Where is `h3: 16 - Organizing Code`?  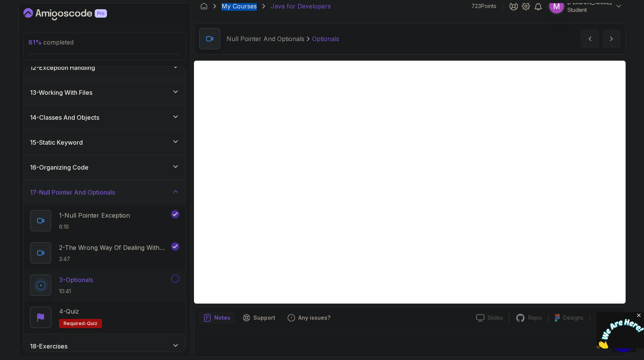
h3: 16 - Organizing Code is located at coordinates (59, 167).